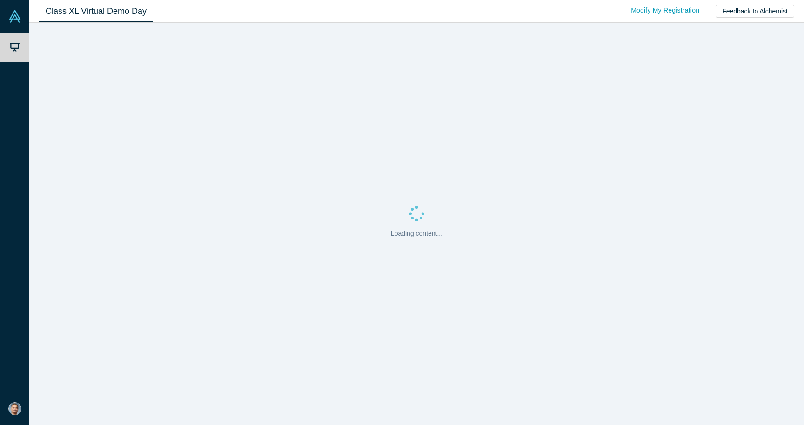 The image size is (804, 425). I want to click on button: Feedback to Alchemist, so click(754, 11).